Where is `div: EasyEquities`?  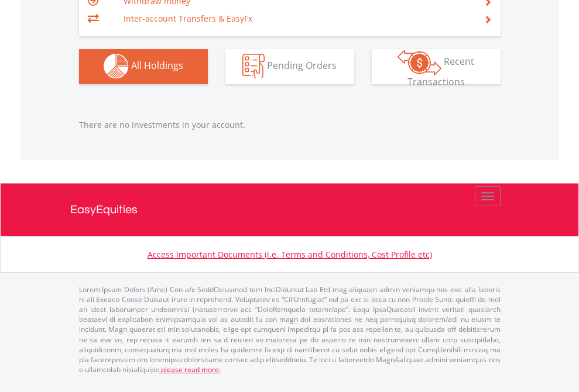
div: EasyEquities is located at coordinates (290, 210).